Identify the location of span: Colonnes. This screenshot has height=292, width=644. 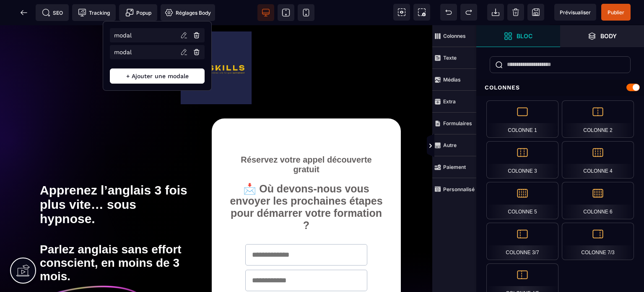
(454, 36).